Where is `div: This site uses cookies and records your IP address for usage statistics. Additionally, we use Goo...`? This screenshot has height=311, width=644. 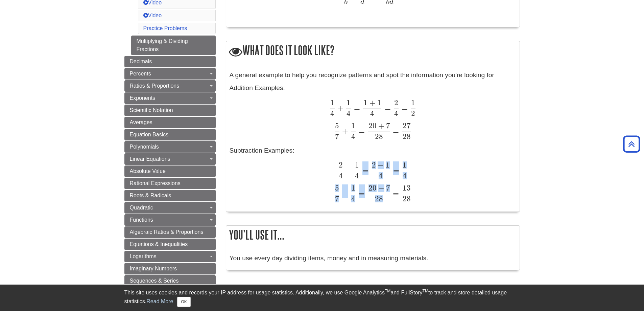 div: This site uses cookies and records your IP address for usage statistics. Additionally, we use Goo... is located at coordinates (322, 298).